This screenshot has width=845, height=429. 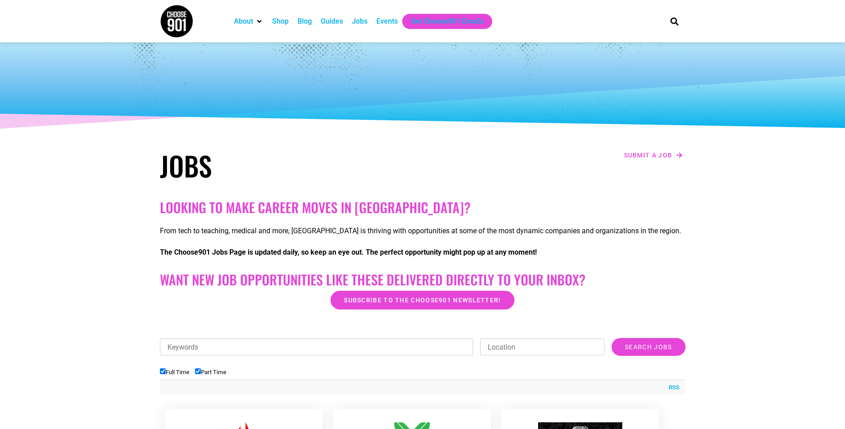 What do you see at coordinates (175, 372) in the screenshot?
I see `label: Full Time` at bounding box center [175, 372].